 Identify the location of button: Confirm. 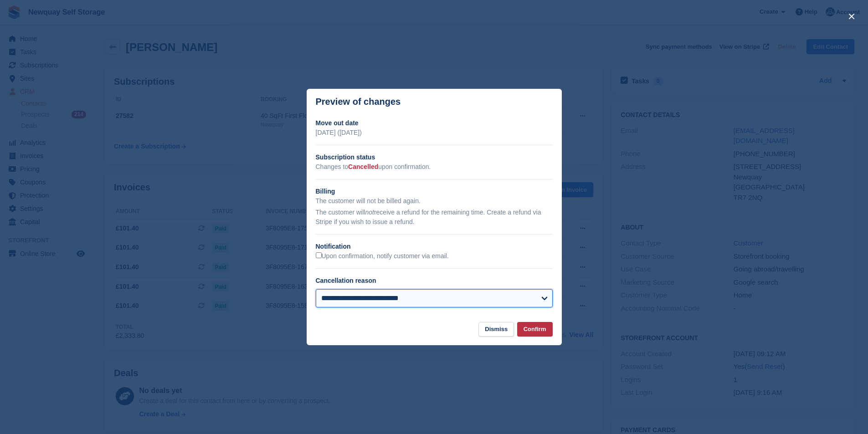
(535, 329).